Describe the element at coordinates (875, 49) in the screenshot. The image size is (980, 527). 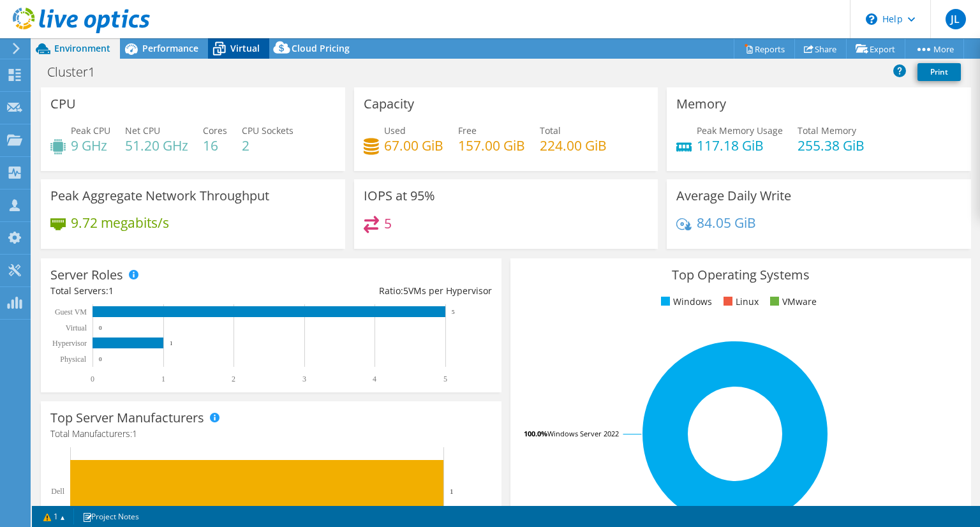
I see `a: Export` at that location.